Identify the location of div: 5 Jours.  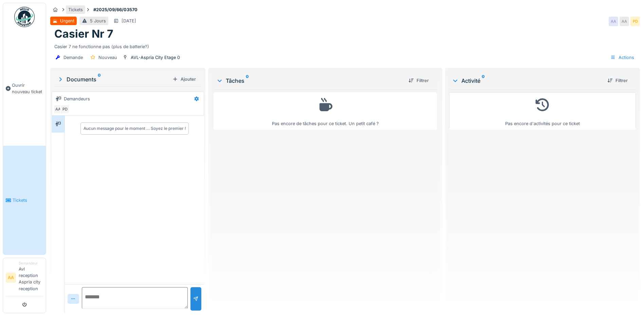
(98, 21).